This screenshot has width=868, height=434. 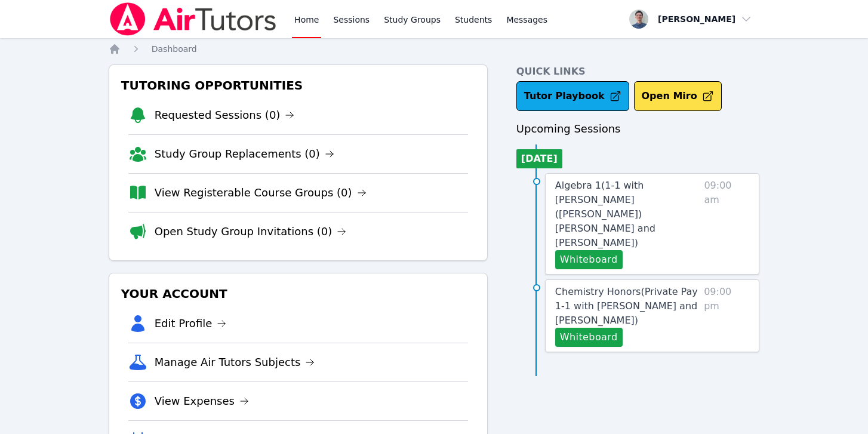 I want to click on span: 09:00 am, so click(x=727, y=224).